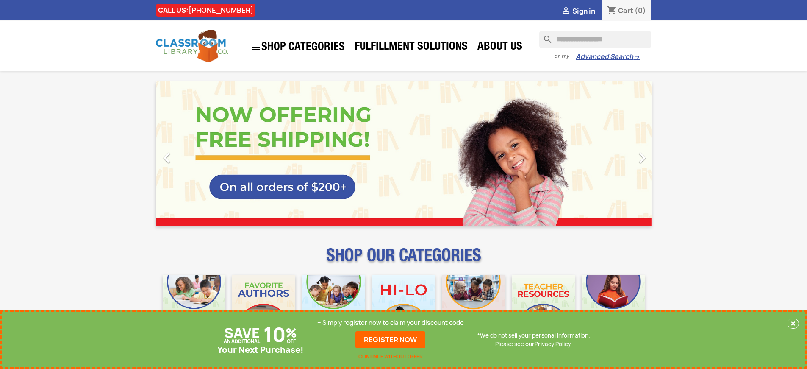 This screenshot has width=807, height=369. Describe the element at coordinates (544, 36) in the screenshot. I see `i: search` at that location.